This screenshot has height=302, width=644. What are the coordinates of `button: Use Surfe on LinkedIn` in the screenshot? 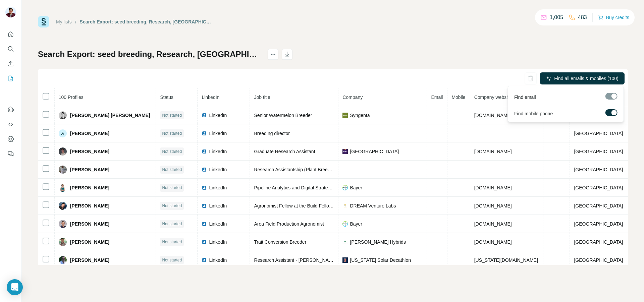 It's located at (11, 110).